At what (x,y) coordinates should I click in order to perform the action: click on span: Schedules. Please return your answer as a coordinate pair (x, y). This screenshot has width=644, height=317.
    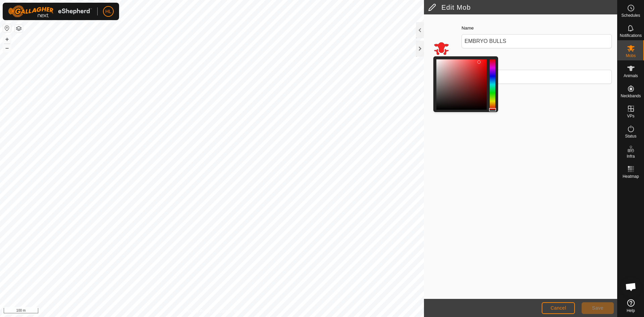
    Looking at the image, I should click on (630, 15).